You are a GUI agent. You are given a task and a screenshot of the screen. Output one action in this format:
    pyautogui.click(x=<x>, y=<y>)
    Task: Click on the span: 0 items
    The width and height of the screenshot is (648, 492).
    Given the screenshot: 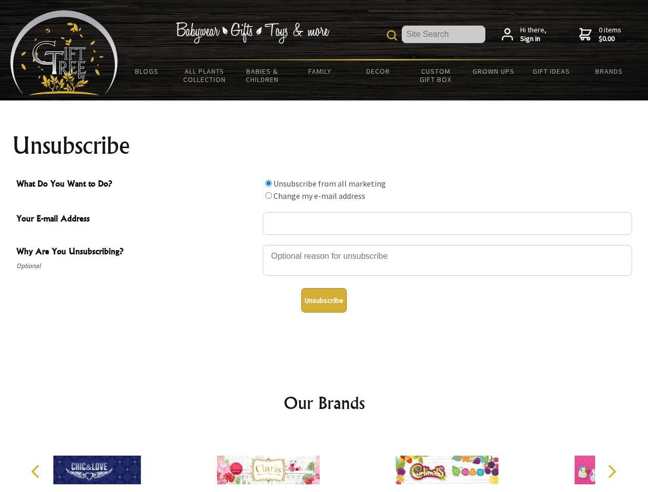 What is the action you would take?
    pyautogui.click(x=610, y=34)
    